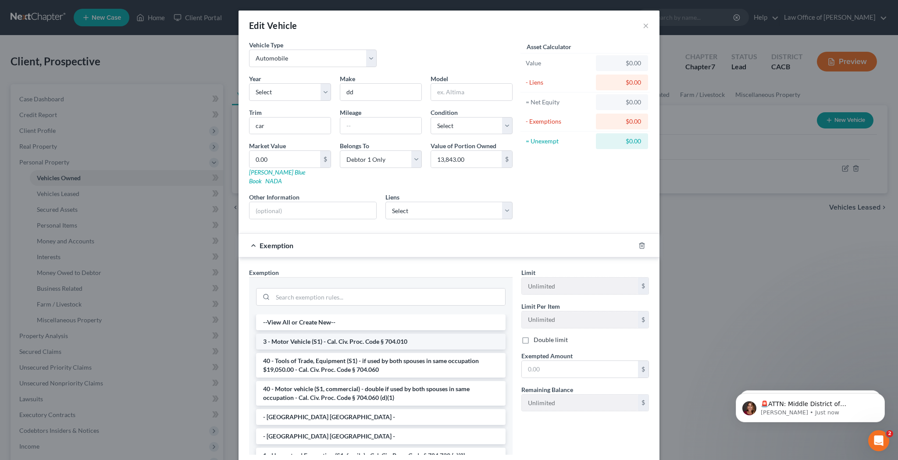 The width and height of the screenshot is (898, 460). Describe the element at coordinates (381, 393) in the screenshot. I see `li: 40 - Motor vehicle (S1, commercial) - double if used by both spouses in same occupation - Cal. Ci...` at that location.